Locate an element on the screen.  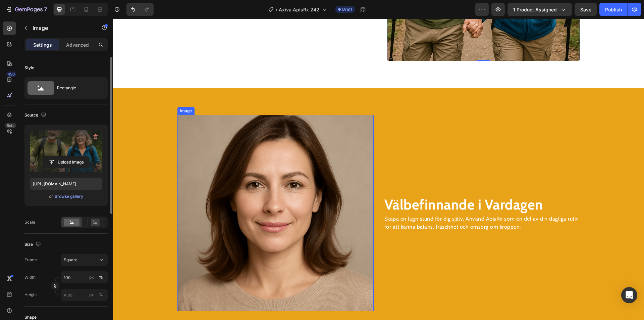
label: Width is located at coordinates (30, 277).